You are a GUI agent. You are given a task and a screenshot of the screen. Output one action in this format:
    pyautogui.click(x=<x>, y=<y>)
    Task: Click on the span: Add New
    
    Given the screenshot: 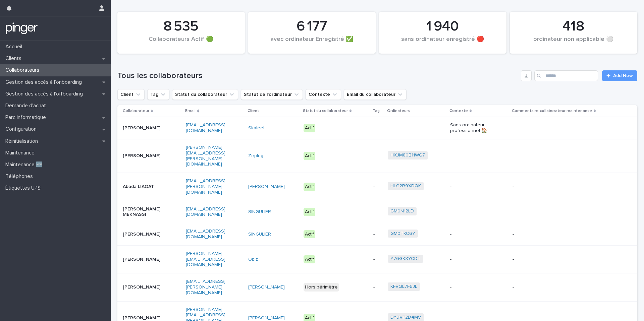 What is the action you would take?
    pyautogui.click(x=623, y=76)
    